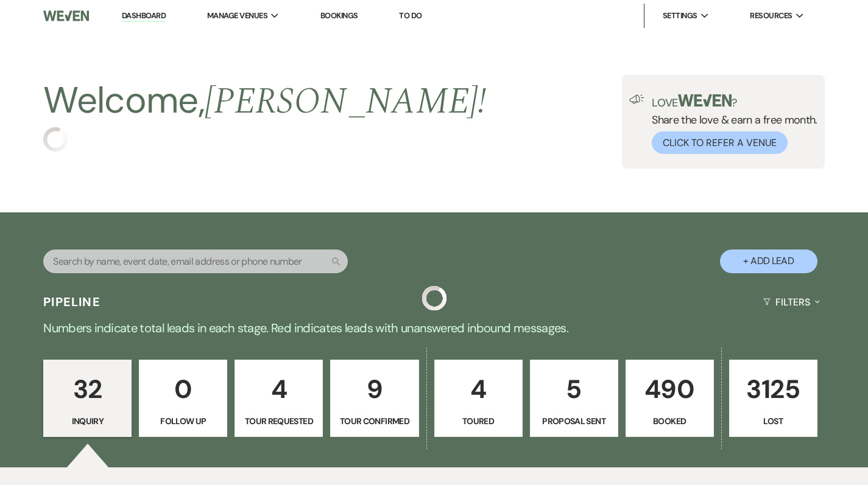 Image resolution: width=868 pixels, height=485 pixels. I want to click on div: Share the love & earn a free month., so click(731, 124).